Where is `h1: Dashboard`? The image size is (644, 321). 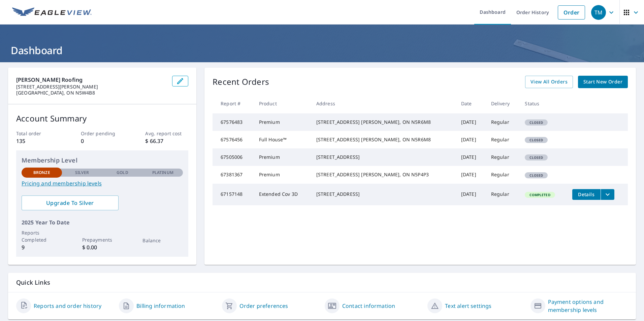 h1: Dashboard is located at coordinates (322, 50).